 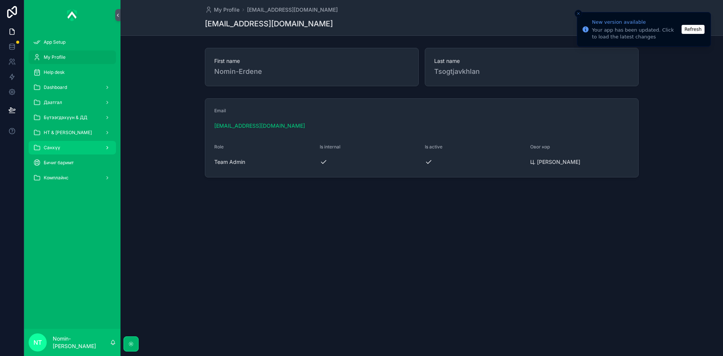 What do you see at coordinates (72, 112) in the screenshot?
I see `div: scrollable content` at bounding box center [72, 112].